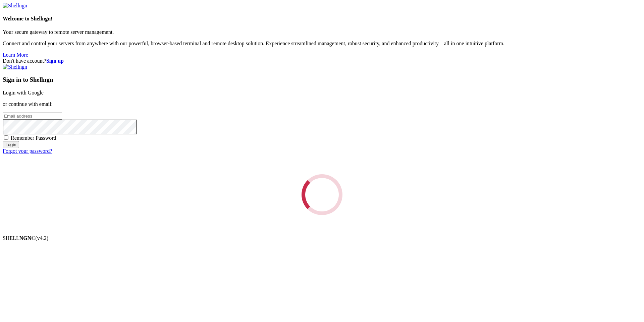 This screenshot has width=644, height=322. What do you see at coordinates (42, 238) in the screenshot?
I see `span: 4.2.0` at bounding box center [42, 238].